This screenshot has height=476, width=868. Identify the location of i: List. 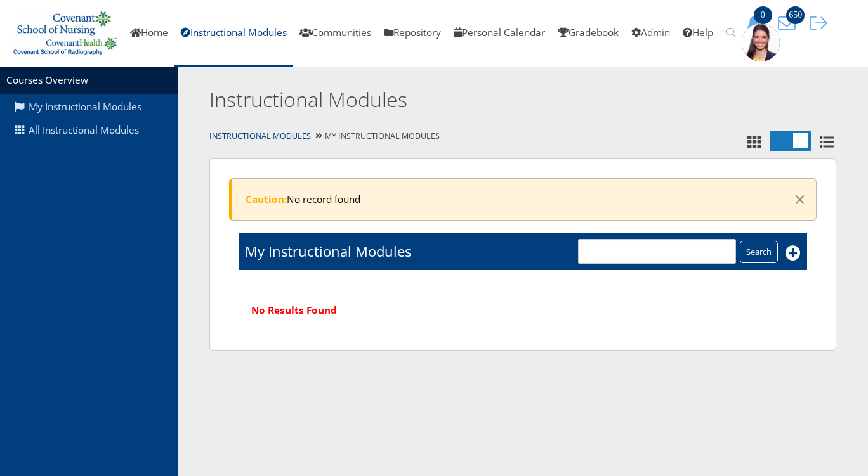
(827, 142).